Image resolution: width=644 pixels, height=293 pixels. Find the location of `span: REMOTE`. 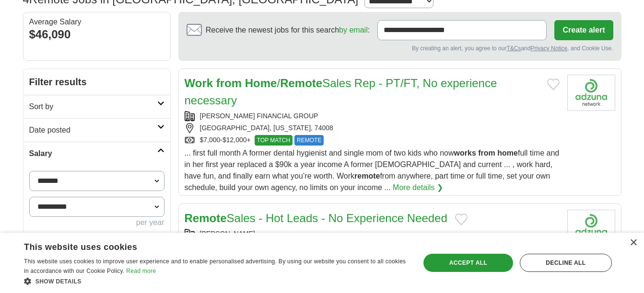

span: REMOTE is located at coordinates (309, 140).